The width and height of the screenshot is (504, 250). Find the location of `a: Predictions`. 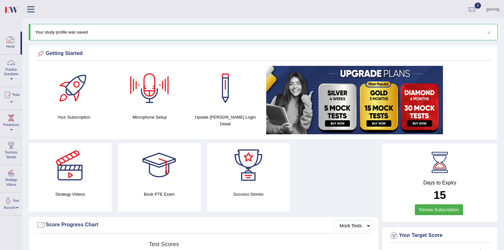

a: Predictions is located at coordinates (11, 122).